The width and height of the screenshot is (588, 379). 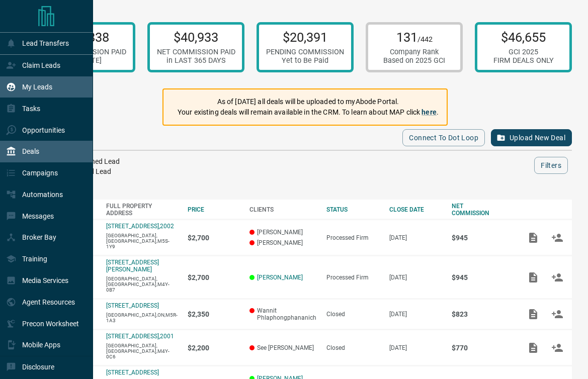 I want to click on p: $46,655, so click(x=524, y=37).